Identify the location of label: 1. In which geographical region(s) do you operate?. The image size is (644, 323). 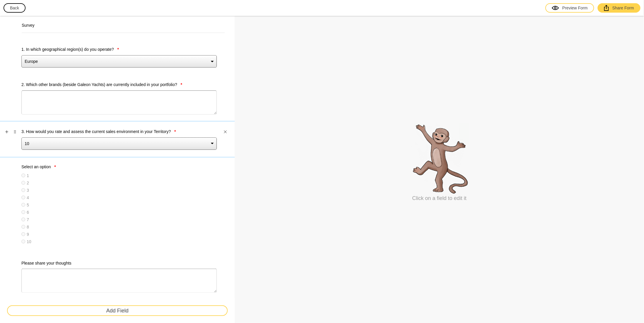
(119, 49).